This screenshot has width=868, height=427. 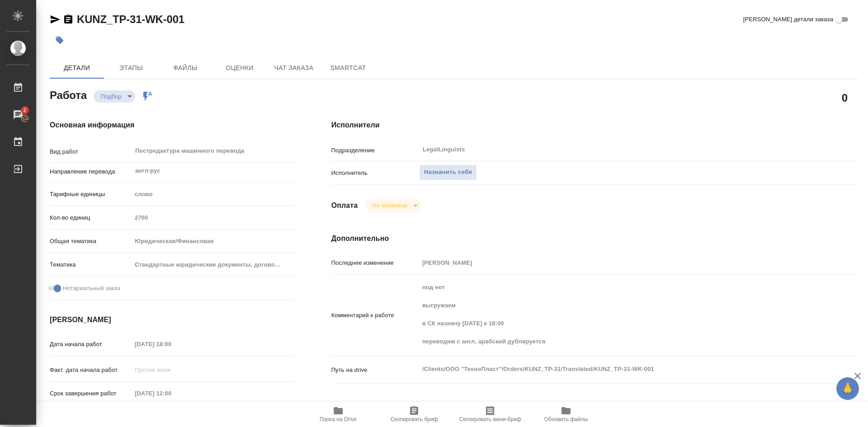 I want to click on a: KUNZ_TP-31-WK-001, so click(x=131, y=19).